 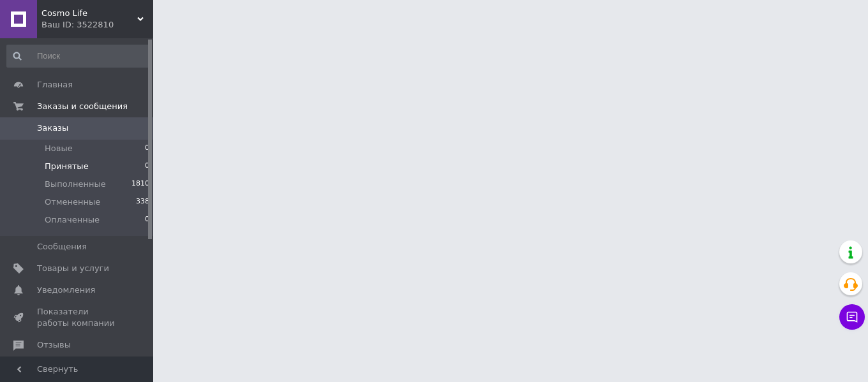 What do you see at coordinates (142, 202) in the screenshot?
I see `span: 338` at bounding box center [142, 202].